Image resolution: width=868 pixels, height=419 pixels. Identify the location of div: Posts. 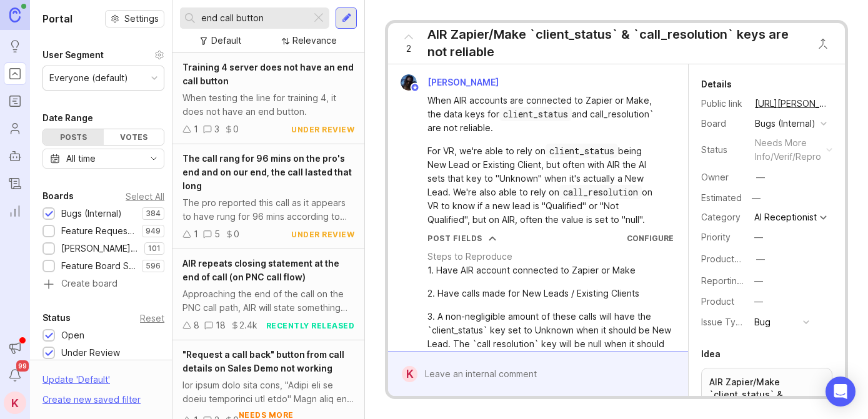
(73, 136).